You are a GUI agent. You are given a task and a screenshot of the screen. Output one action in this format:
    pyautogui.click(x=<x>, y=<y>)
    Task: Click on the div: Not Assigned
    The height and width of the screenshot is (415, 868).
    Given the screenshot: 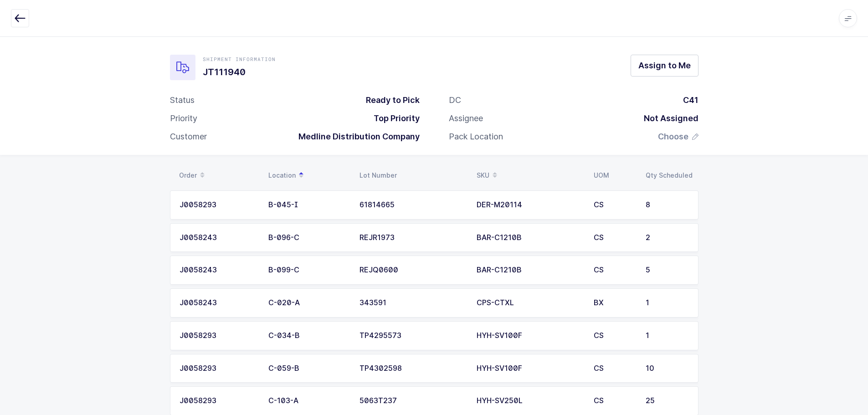 What is the action you would take?
    pyautogui.click(x=667, y=119)
    